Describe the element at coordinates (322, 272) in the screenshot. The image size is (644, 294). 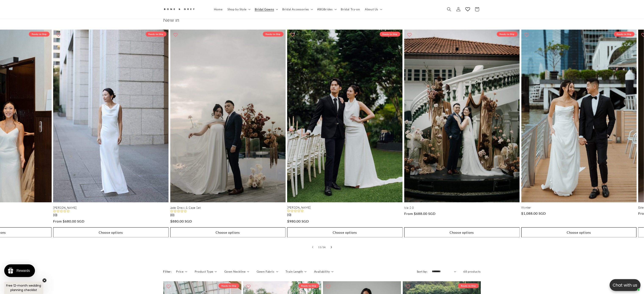
I see `span: Availability` at that location.